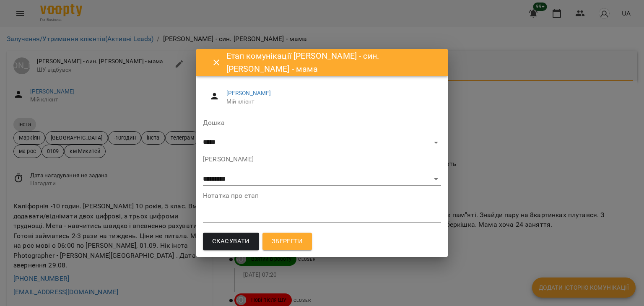  Describe the element at coordinates (287, 242) in the screenshot. I see `span: Зберегти` at that location.